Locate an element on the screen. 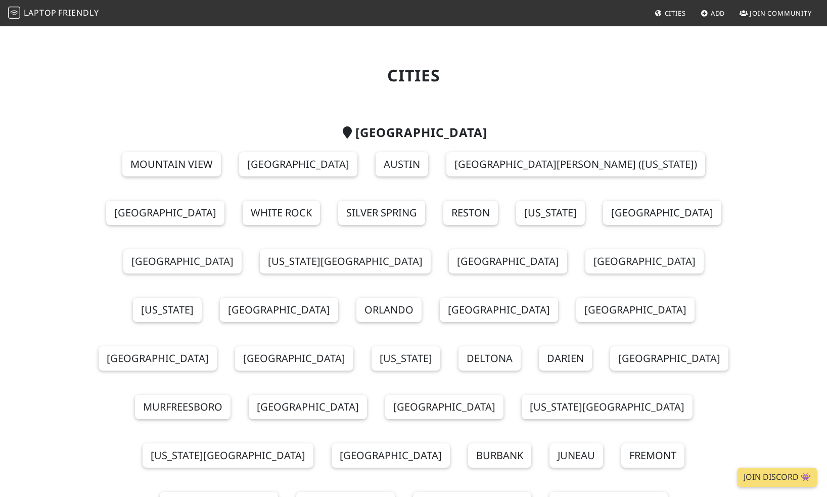 The height and width of the screenshot is (497, 827). a: Join Discord 👾 is located at coordinates (777, 477).